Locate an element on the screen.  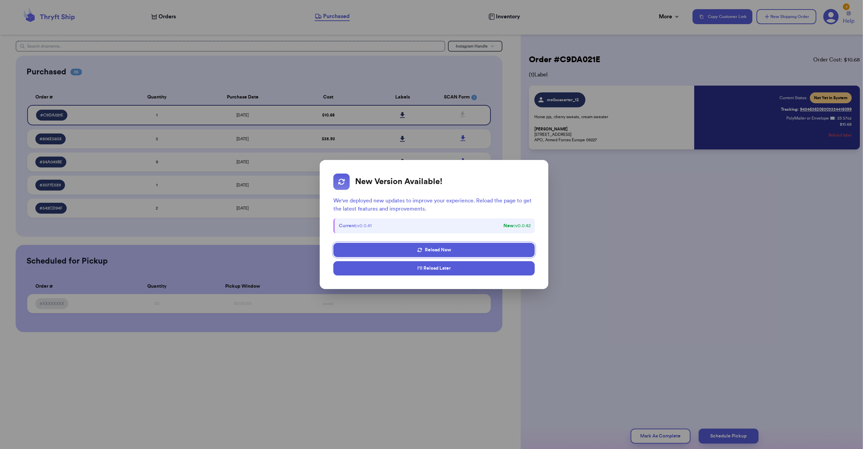
p: We've deployed new updates to improve your experience. Reload the page to get the latest features... is located at coordinates (434, 205).